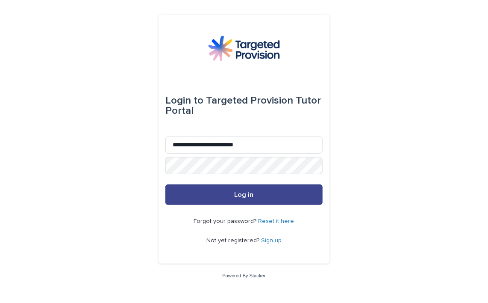  Describe the element at coordinates (244, 275) in the screenshot. I see `a: Powered By Stacker` at that location.